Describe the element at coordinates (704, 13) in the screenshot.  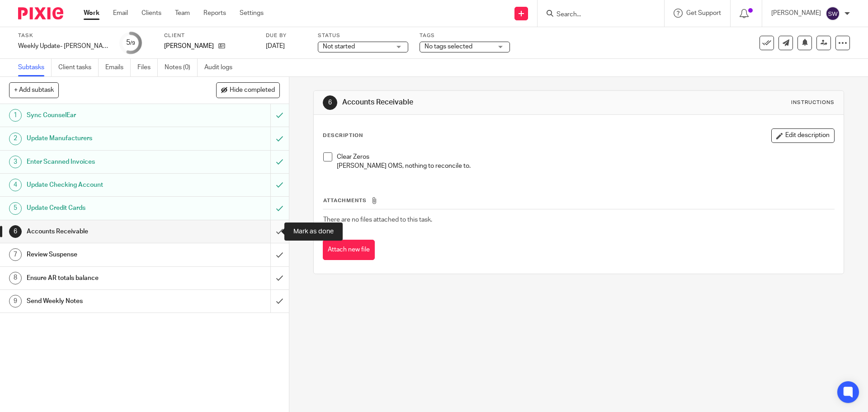
I see `span: Get Support` at that location.